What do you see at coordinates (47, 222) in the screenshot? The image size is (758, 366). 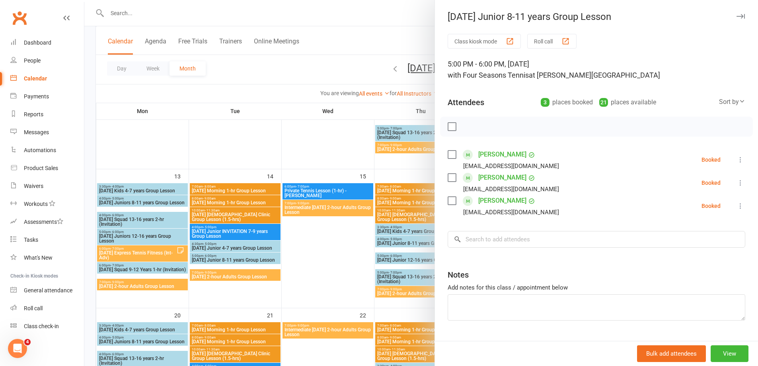 I see `a: Assessments` at bounding box center [47, 222].